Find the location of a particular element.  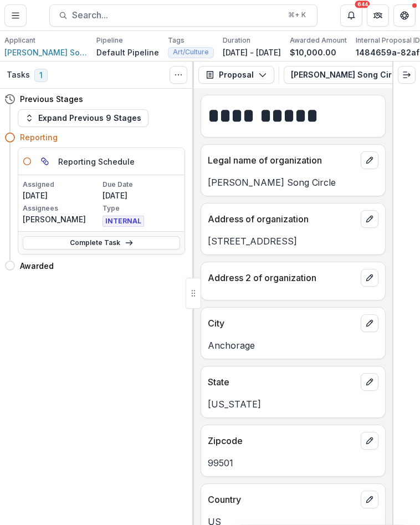

a: Complete Task is located at coordinates (101, 243).